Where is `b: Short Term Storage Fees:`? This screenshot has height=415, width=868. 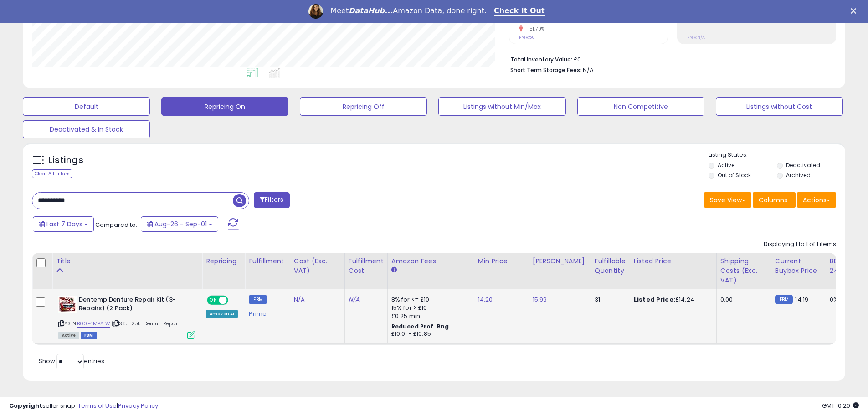 b: Short Term Storage Fees: is located at coordinates (546, 70).